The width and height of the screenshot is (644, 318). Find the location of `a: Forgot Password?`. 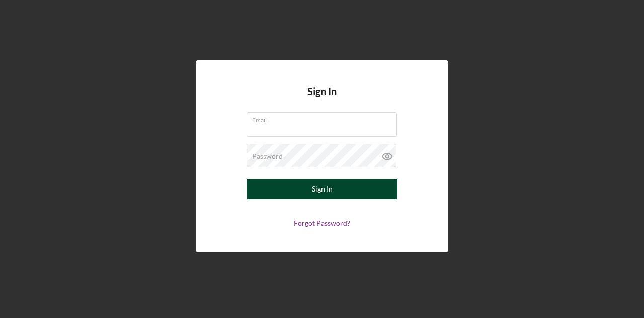

a: Forgot Password? is located at coordinates (322, 222).